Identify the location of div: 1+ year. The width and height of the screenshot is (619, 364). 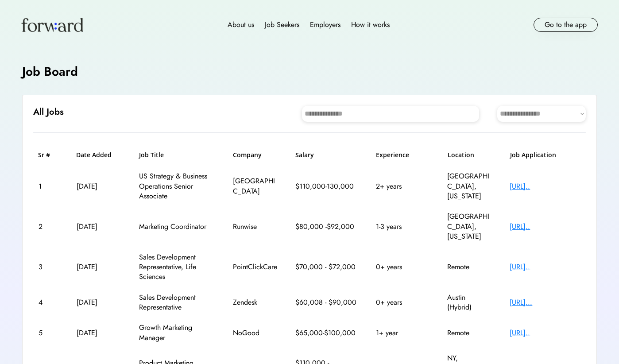
(402, 333).